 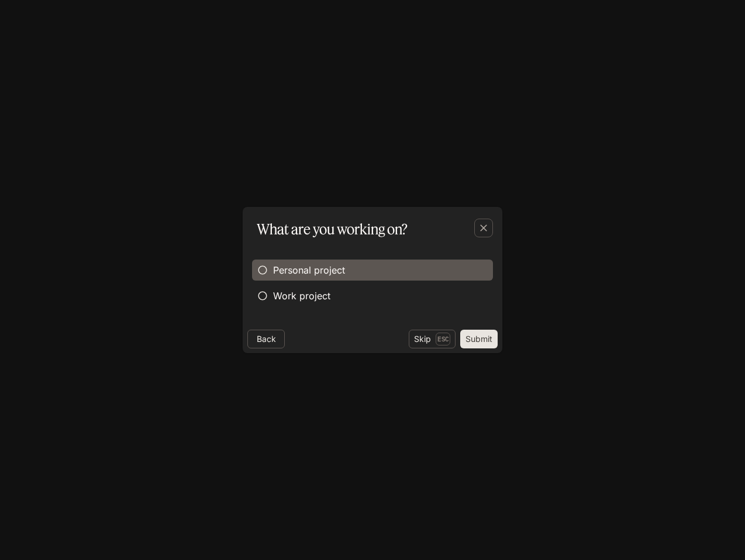 I want to click on button: Back, so click(x=266, y=339).